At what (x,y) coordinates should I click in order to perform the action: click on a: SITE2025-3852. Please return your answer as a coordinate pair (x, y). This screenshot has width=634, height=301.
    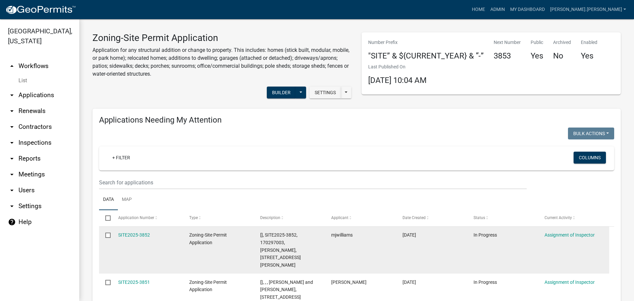
    Looking at the image, I should click on (134, 235).